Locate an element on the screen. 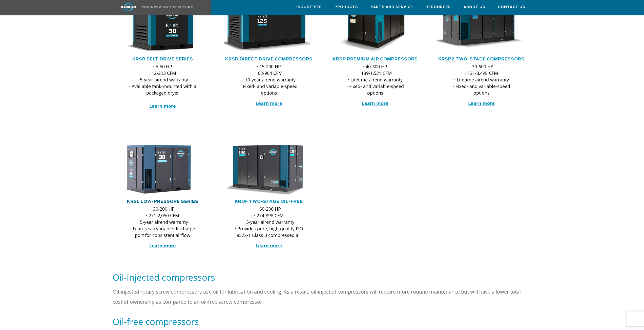 The image size is (644, 330). a: Parts and Service is located at coordinates (392, 7).